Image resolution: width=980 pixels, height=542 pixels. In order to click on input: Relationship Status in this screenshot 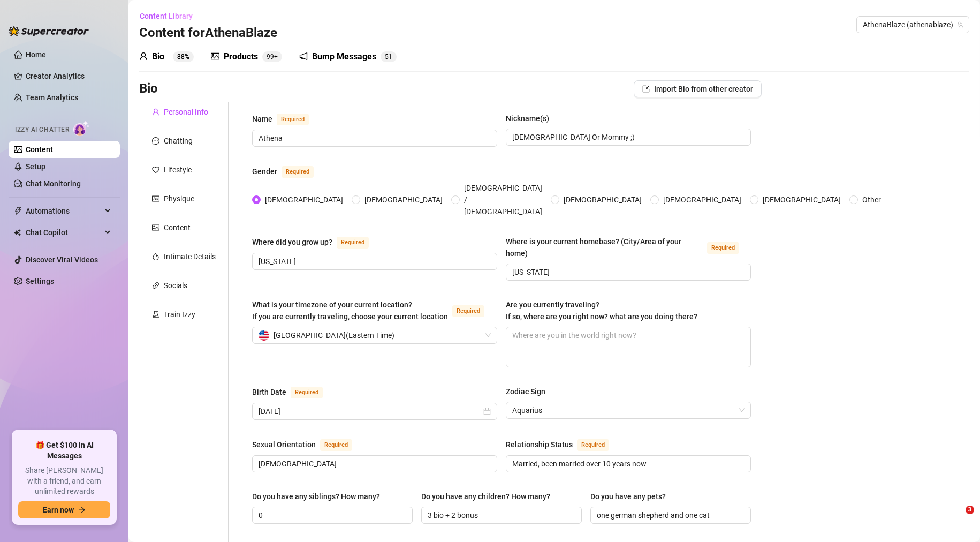, I will do `click(627, 464)`.